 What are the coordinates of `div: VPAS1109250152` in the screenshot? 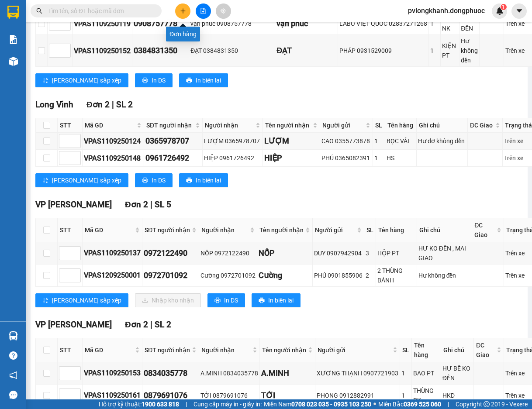 It's located at (102, 51).